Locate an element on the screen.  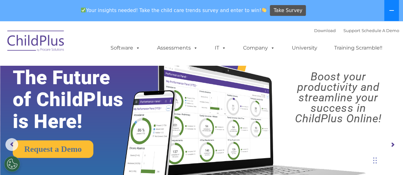
a: University is located at coordinates (304, 48).